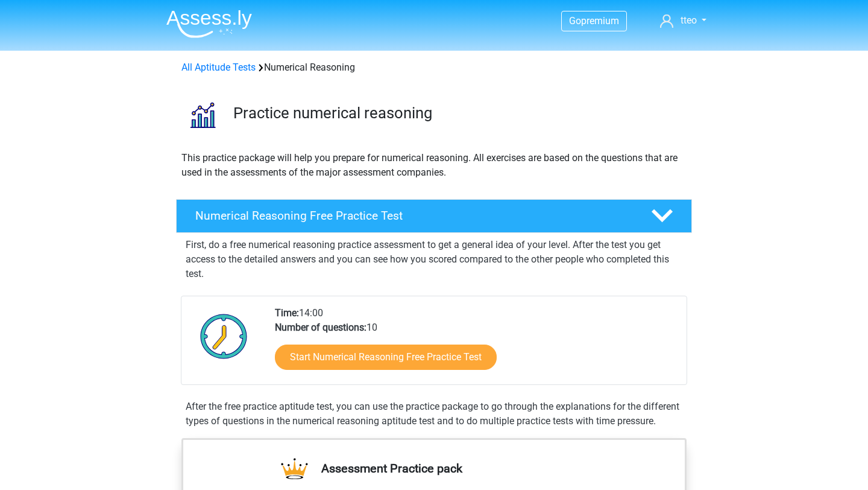 The image size is (868, 490). Describe the element at coordinates (386, 357) in the screenshot. I see `a: Start Numerical Reasoning Free Practice Test` at that location.